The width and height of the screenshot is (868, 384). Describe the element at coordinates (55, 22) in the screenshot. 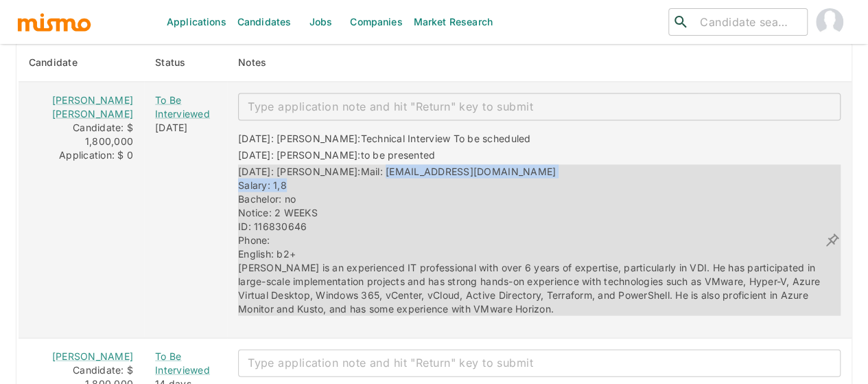

I see `img: logo` at that location.